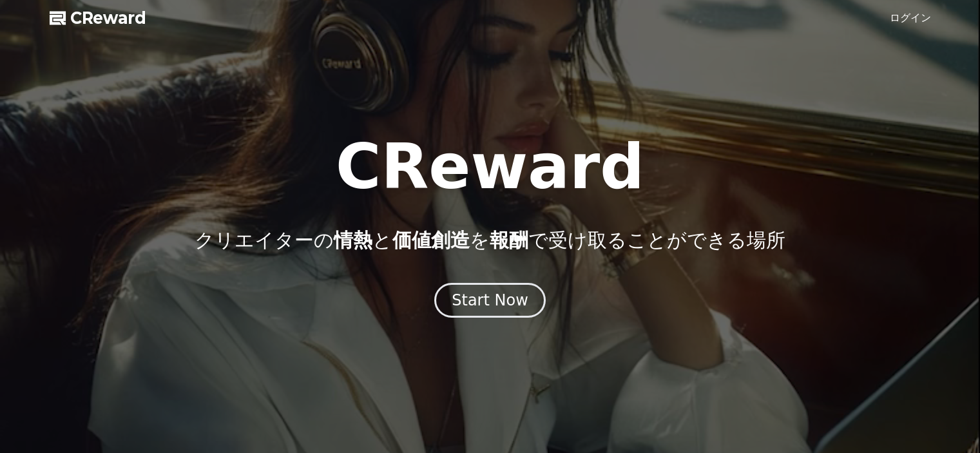 The height and width of the screenshot is (453, 980). What do you see at coordinates (490, 301) in the screenshot?
I see `a: Start Now` at bounding box center [490, 301].